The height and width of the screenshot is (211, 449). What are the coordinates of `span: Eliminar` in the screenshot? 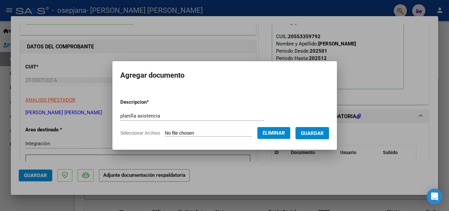 It's located at (274, 133).